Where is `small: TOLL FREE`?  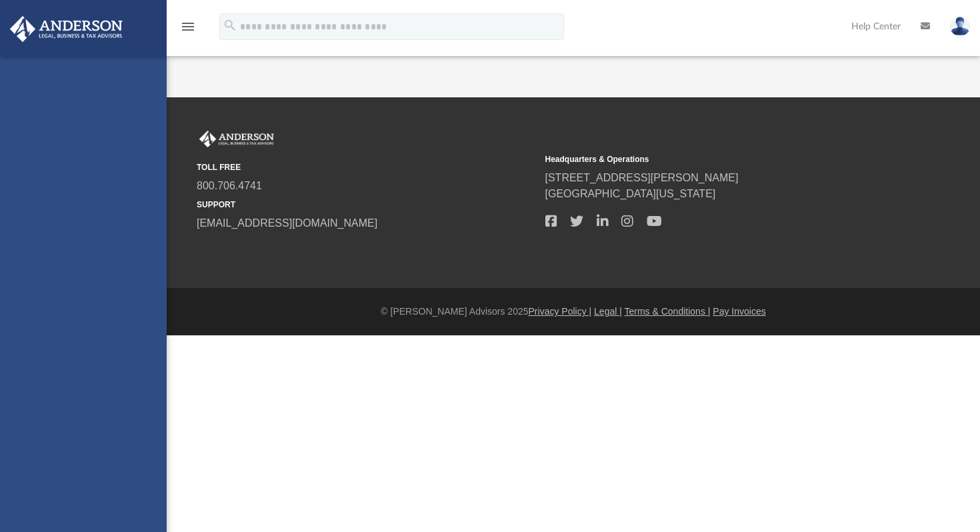
small: TOLL FREE is located at coordinates (366, 168).